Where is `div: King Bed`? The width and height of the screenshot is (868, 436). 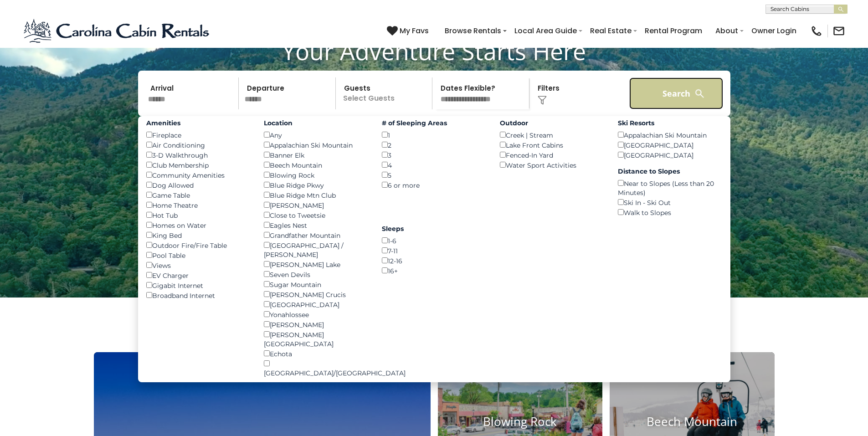 div: King Bed is located at coordinates (198, 235).